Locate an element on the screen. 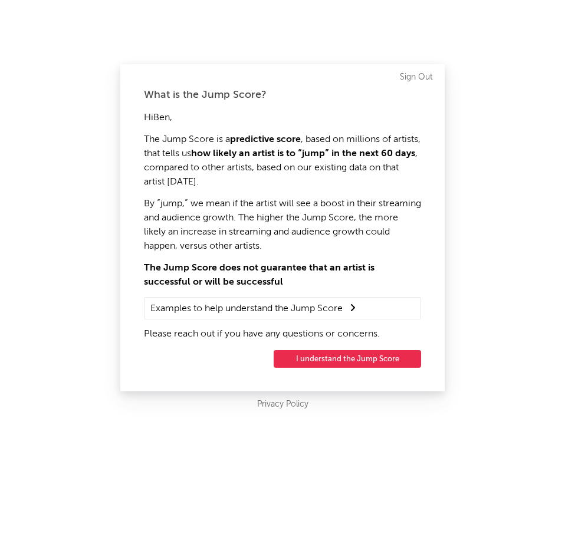 This screenshot has width=565, height=541. p: Please reach out if you have any questions or concerns. is located at coordinates (282, 334).